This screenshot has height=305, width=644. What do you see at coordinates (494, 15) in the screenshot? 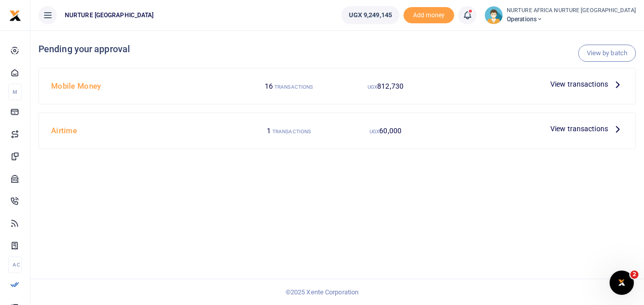
I see `img: profile-user` at bounding box center [494, 15].